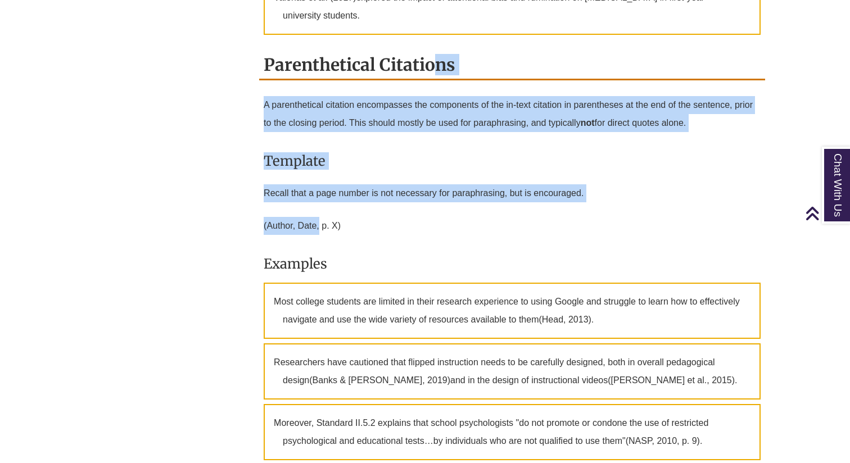 This screenshot has width=850, height=463. I want to click on span: (Head, 2013), so click(564, 319).